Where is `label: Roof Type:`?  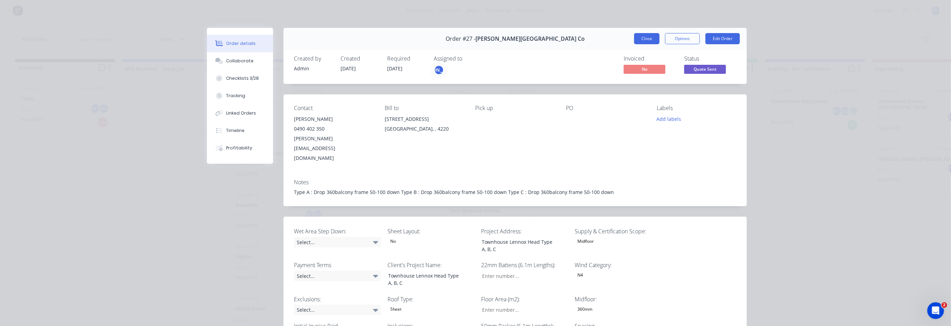
label: Roof Type: is located at coordinates (431, 299).